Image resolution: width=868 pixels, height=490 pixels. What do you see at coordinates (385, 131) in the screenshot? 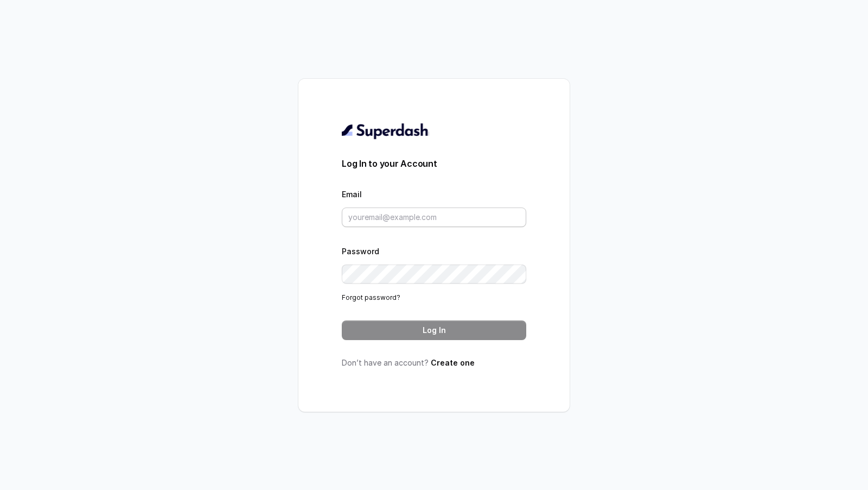
I see `img: light.svg` at bounding box center [385, 131].